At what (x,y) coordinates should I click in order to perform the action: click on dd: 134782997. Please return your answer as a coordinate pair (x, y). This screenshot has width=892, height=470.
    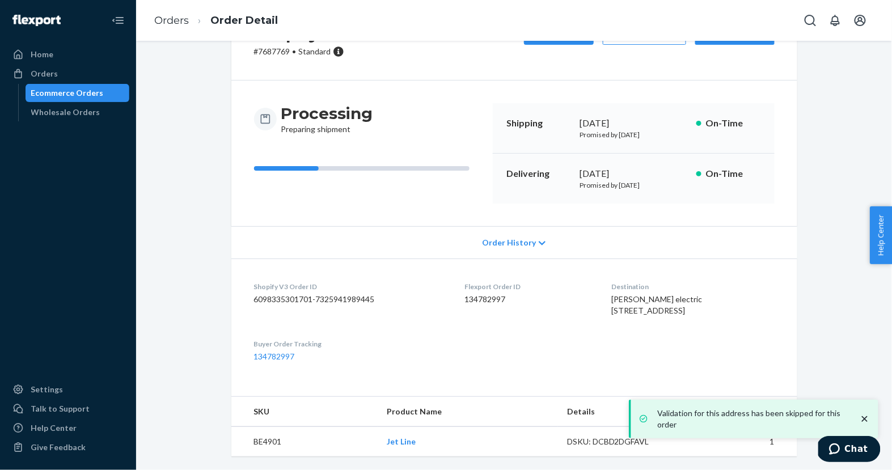
    Looking at the image, I should click on (529, 299).